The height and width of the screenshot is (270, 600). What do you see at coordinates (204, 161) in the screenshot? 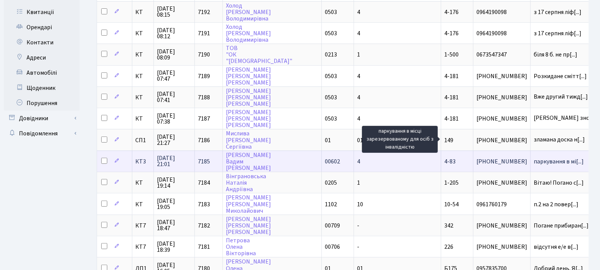
I see `span: 7185` at bounding box center [204, 161].